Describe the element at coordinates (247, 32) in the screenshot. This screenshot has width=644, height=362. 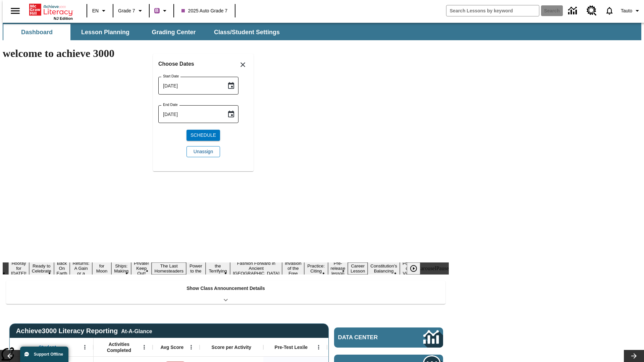
I see `span: Class/Student Settings` at that location.